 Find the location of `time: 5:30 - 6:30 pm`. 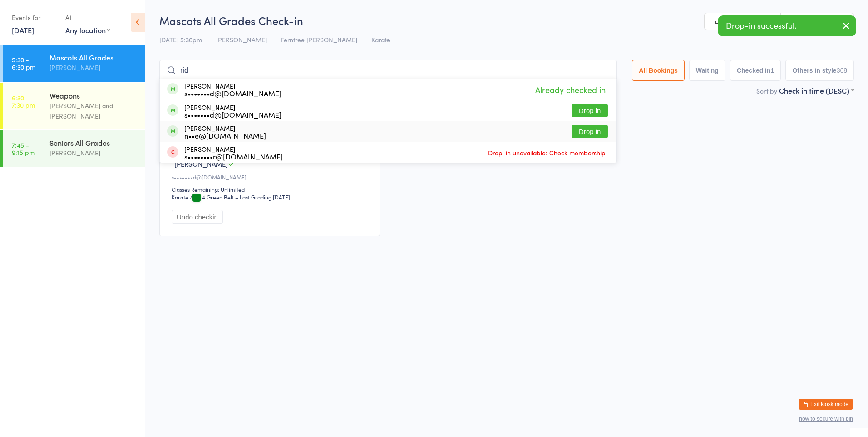

time: 5:30 - 6:30 pm is located at coordinates (24, 63).